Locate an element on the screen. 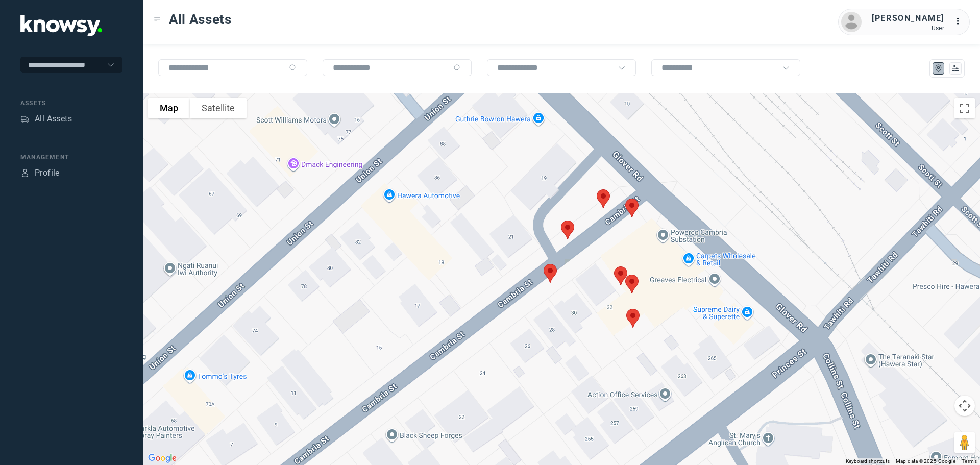 The image size is (980, 465). a: ProfileProfile is located at coordinates (40, 173).